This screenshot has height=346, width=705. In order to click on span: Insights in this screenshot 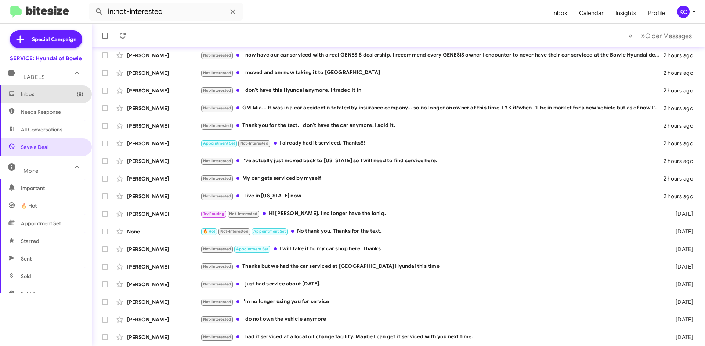, I will do `click(626, 13)`.